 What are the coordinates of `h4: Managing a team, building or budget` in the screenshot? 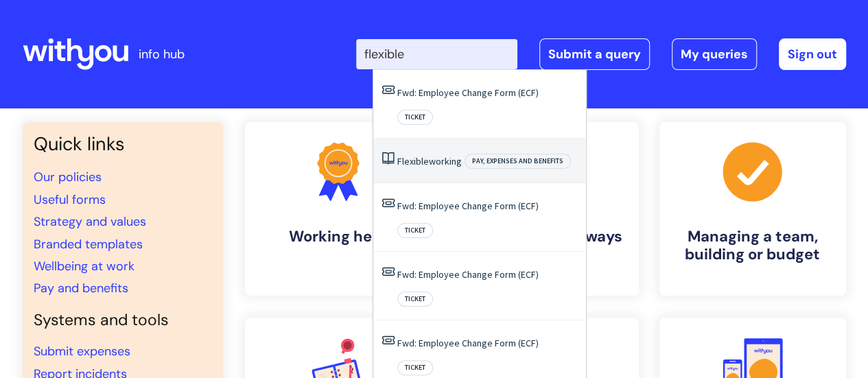 It's located at (753, 246).